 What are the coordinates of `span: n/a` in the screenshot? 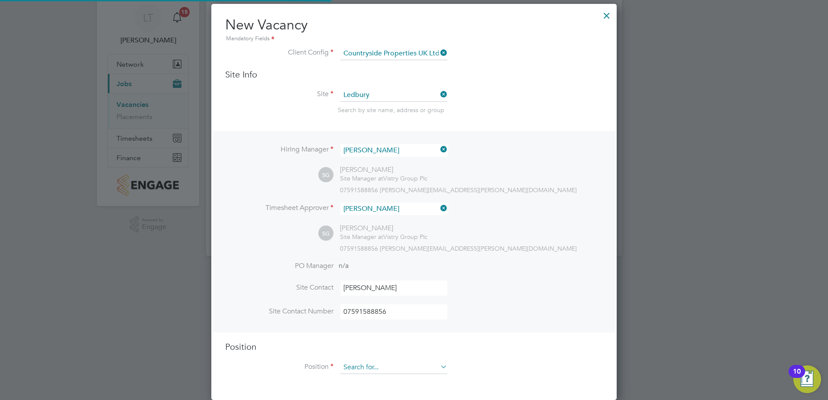 It's located at (344, 266).